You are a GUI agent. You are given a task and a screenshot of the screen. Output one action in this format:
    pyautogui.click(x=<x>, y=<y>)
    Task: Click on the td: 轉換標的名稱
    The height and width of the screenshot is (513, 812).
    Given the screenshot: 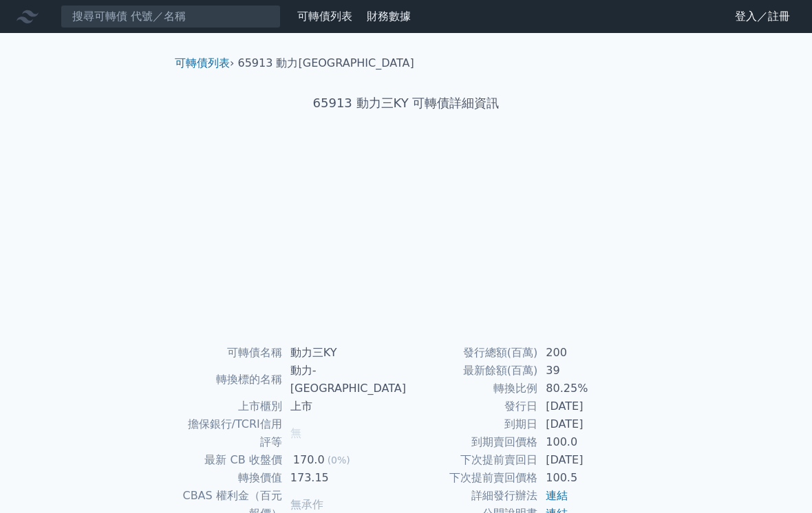 What is the action you would take?
    pyautogui.click(x=231, y=380)
    